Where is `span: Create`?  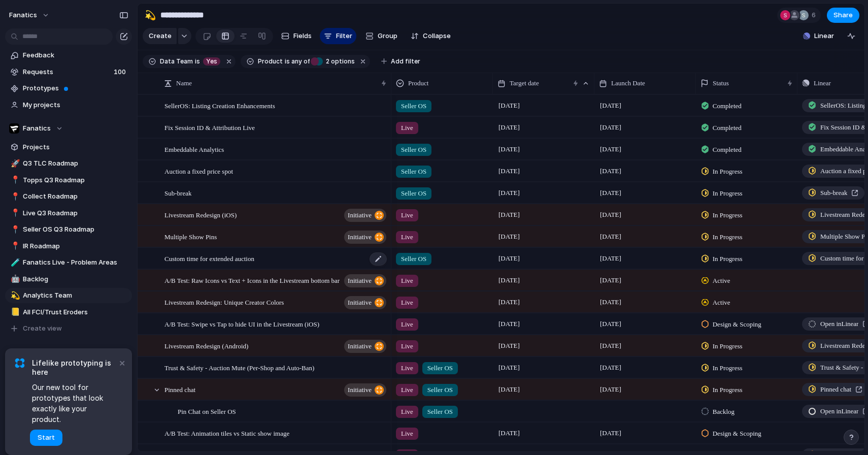
span: Create is located at coordinates (160, 36).